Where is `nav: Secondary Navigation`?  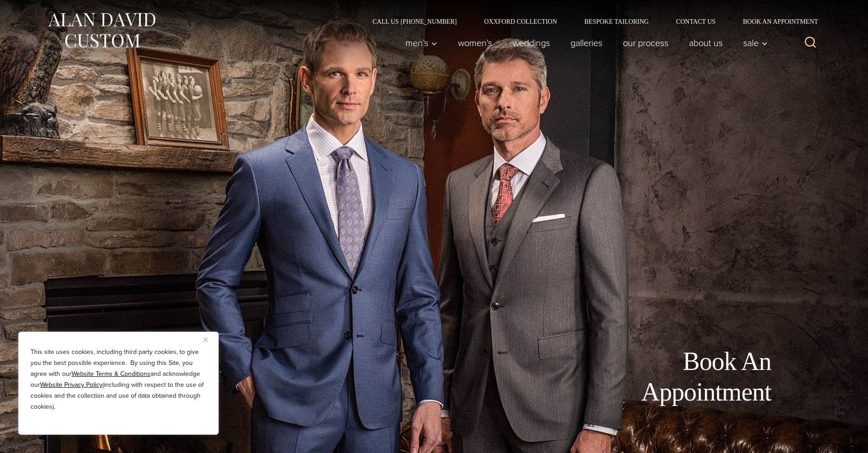 nav: Secondary Navigation is located at coordinates (590, 21).